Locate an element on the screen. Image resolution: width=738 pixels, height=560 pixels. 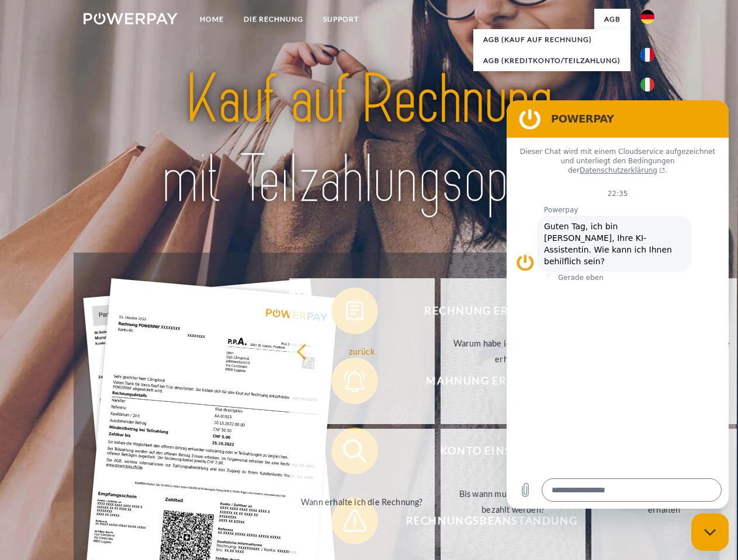
button: Datei hochladen is located at coordinates (19, 390).